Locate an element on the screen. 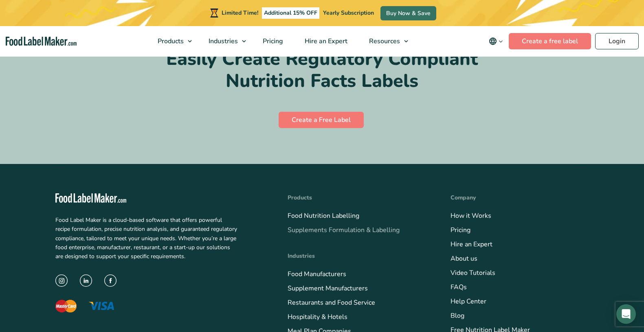 This screenshot has width=644, height=332. p: Easily Create Regulatory Compliant Nutrition Facts Labels is located at coordinates (322, 70).